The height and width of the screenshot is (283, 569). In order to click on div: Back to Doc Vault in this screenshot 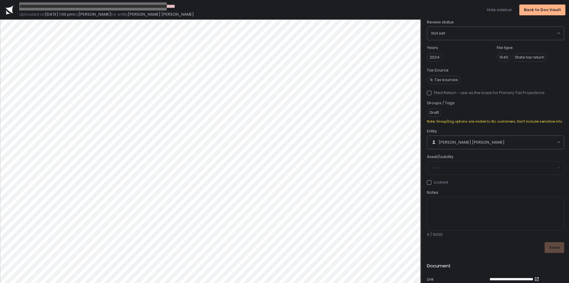, I will do `click(542, 10)`.